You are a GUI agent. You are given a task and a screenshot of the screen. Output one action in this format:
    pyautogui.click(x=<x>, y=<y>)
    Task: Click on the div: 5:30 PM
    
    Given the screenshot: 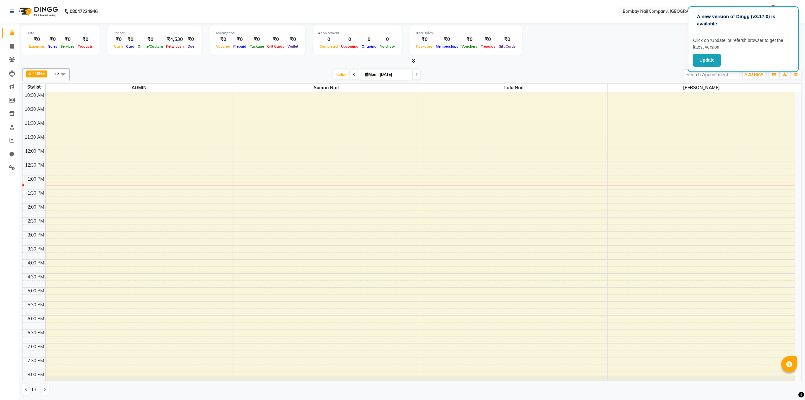 What is the action you would take?
    pyautogui.click(x=36, y=304)
    